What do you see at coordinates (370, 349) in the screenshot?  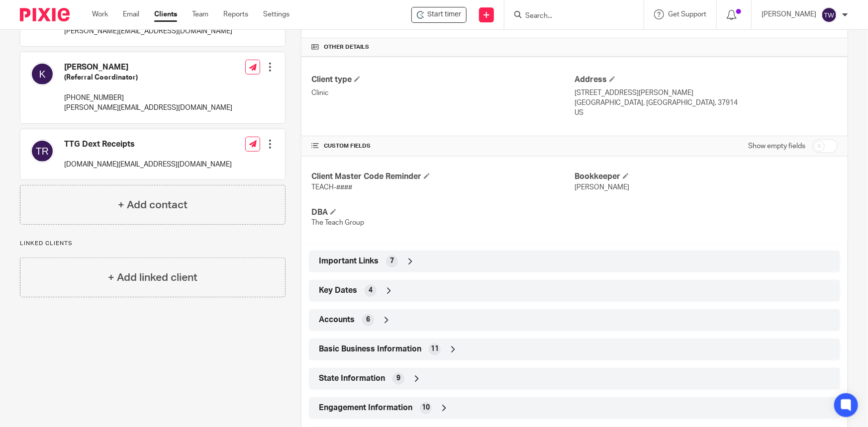 I see `span: Basic Business Information` at bounding box center [370, 349].